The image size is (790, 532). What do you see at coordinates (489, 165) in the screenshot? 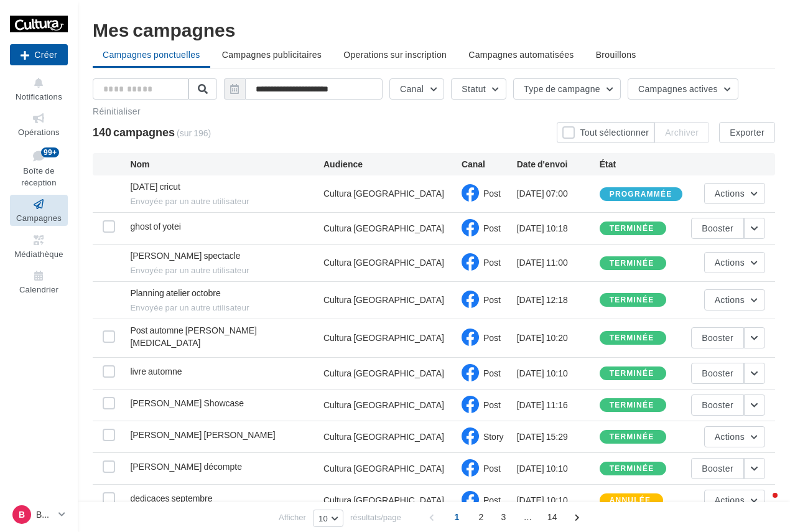
I see `div: Canal` at bounding box center [489, 165].